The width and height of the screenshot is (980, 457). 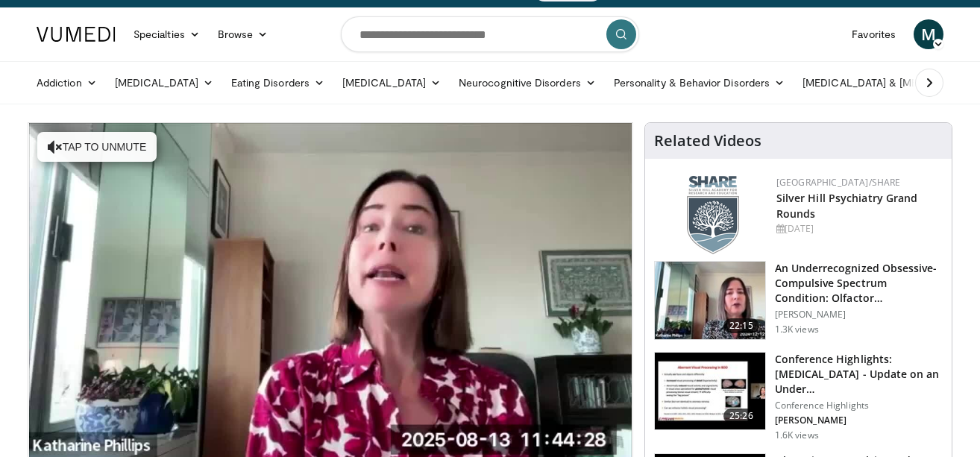 I want to click on a: Specialties, so click(x=167, y=34).